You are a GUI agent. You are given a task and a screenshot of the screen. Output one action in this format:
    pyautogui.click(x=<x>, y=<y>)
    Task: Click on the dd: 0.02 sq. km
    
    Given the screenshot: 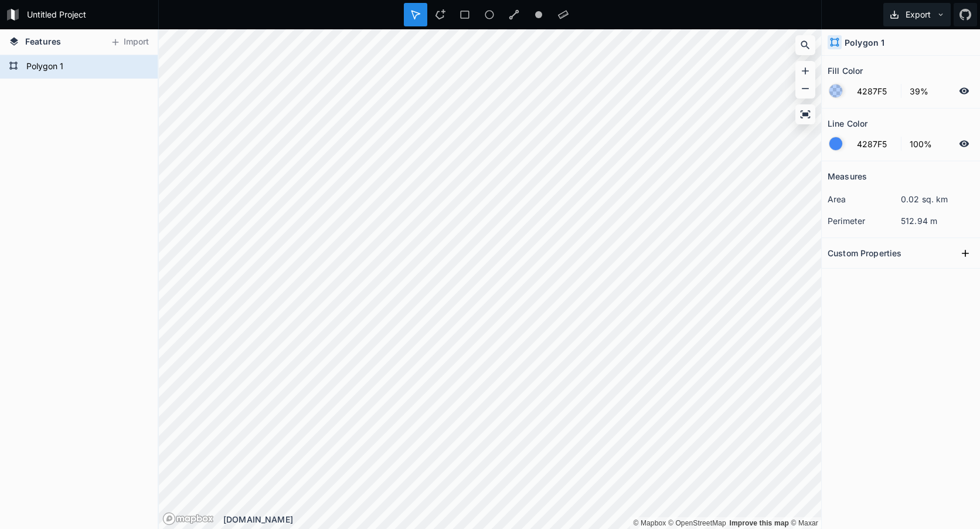 What is the action you would take?
    pyautogui.click(x=937, y=199)
    